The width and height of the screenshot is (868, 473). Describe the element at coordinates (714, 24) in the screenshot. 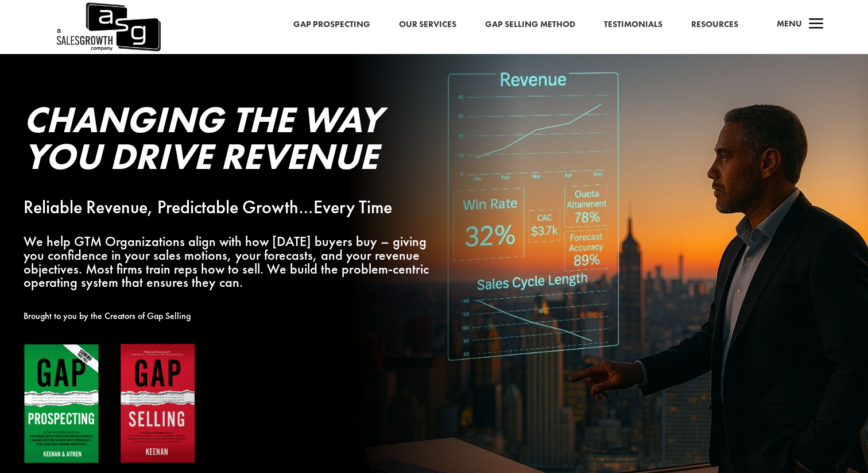

I see `a: Resources` at that location.